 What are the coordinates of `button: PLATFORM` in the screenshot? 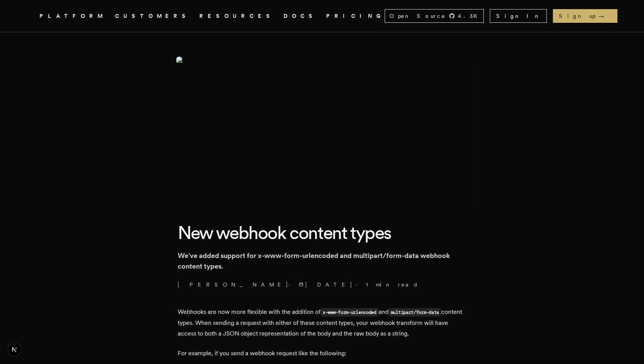 It's located at (73, 16).